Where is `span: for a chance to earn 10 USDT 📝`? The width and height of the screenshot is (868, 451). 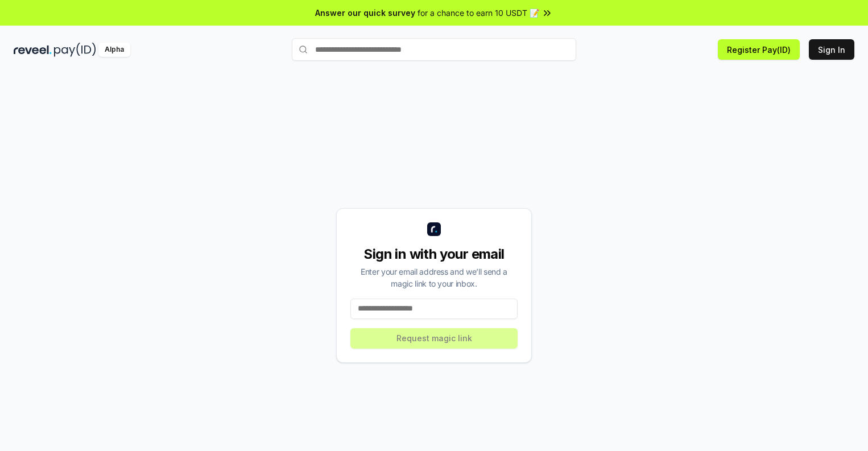
span: for a chance to earn 10 USDT 📝 is located at coordinates (478, 13).